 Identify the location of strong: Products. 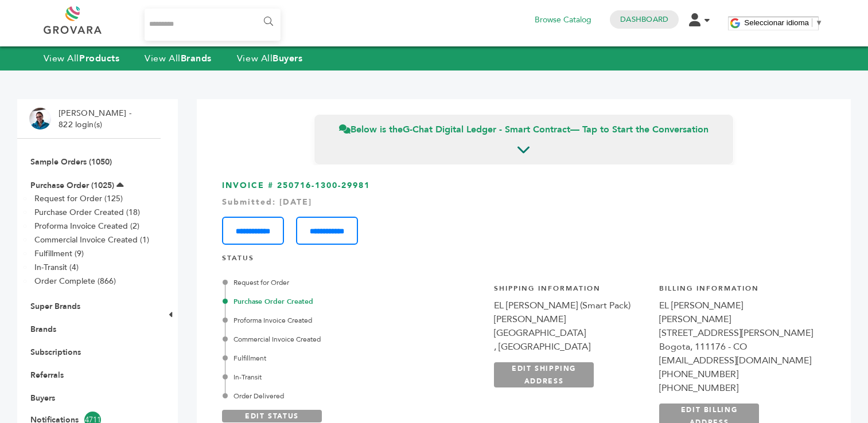
(99, 59).